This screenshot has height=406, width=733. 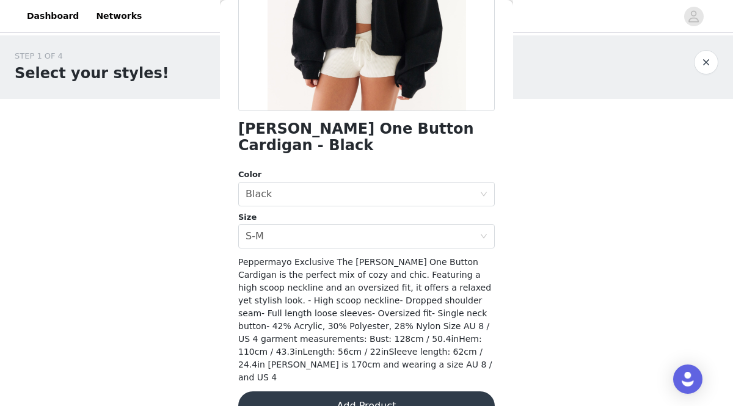 I want to click on div: S-M, so click(x=255, y=236).